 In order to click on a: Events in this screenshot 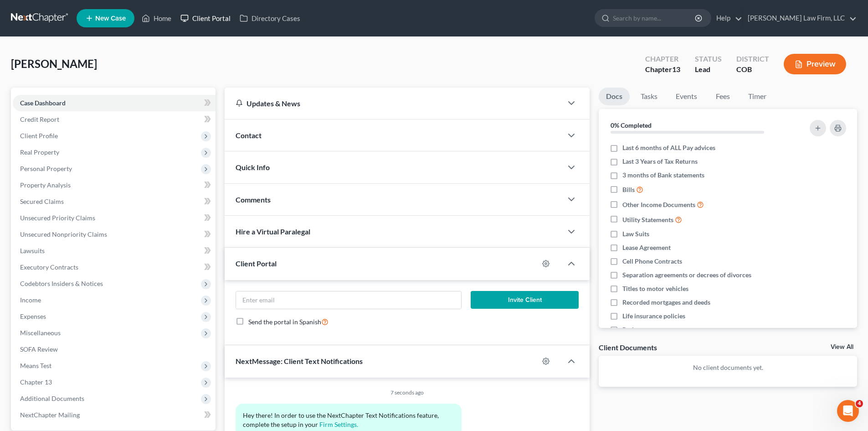, I will do `click(686, 96)`.